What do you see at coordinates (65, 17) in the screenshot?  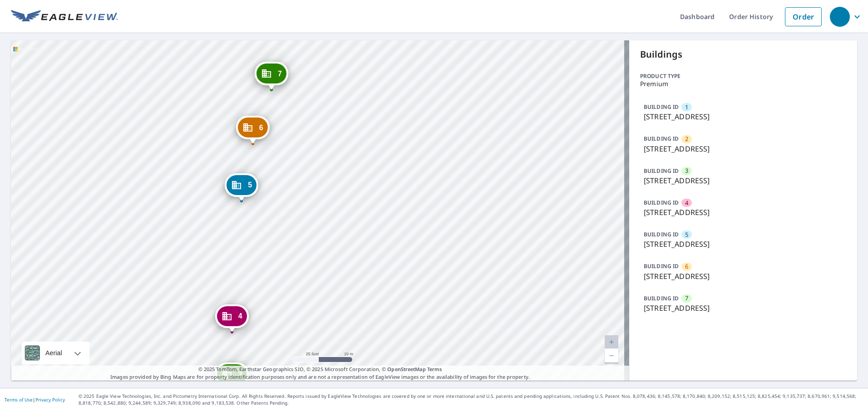 I see `img: EV Logo` at bounding box center [65, 17].